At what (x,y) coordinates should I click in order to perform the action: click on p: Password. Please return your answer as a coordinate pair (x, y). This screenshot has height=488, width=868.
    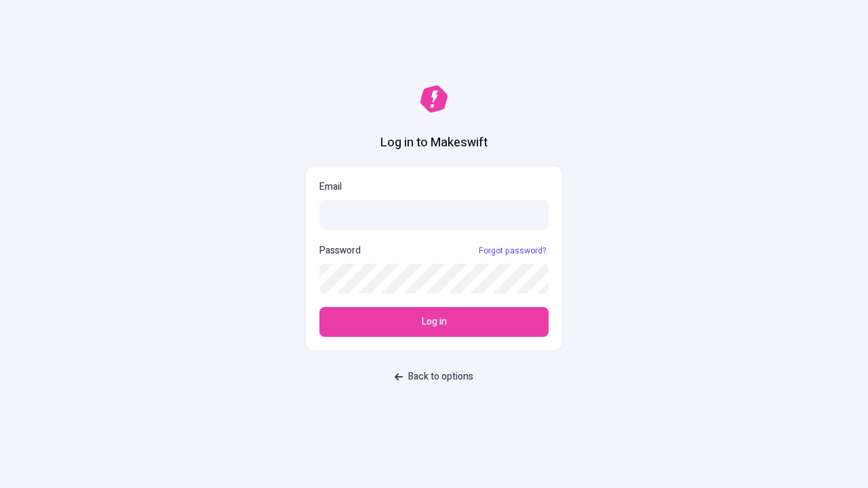
    Looking at the image, I should click on (339, 251).